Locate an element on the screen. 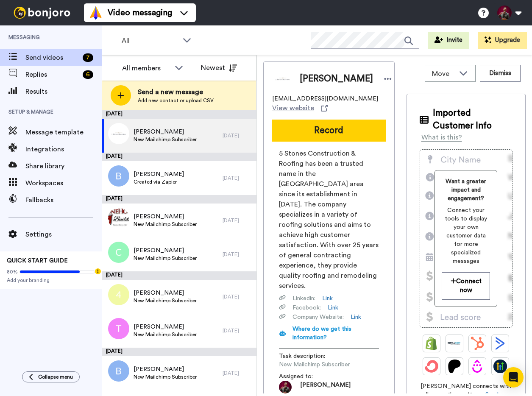  span: Task description : is located at coordinates (309, 356).